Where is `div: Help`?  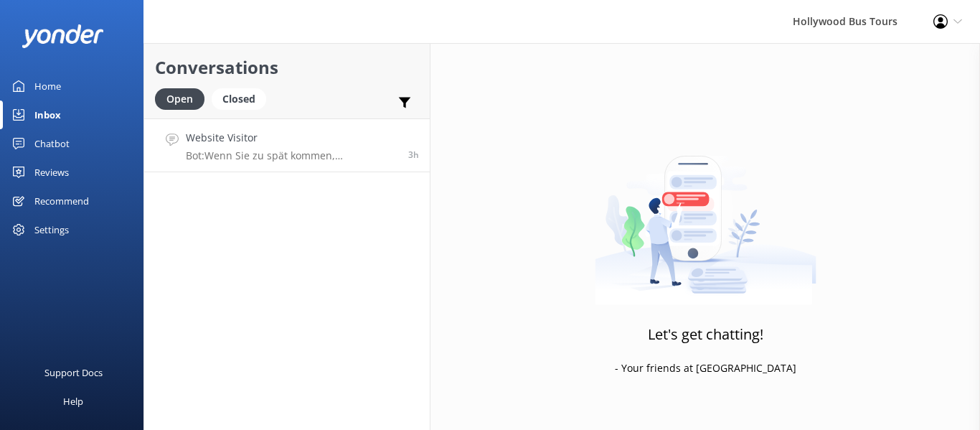 div: Help is located at coordinates (73, 401).